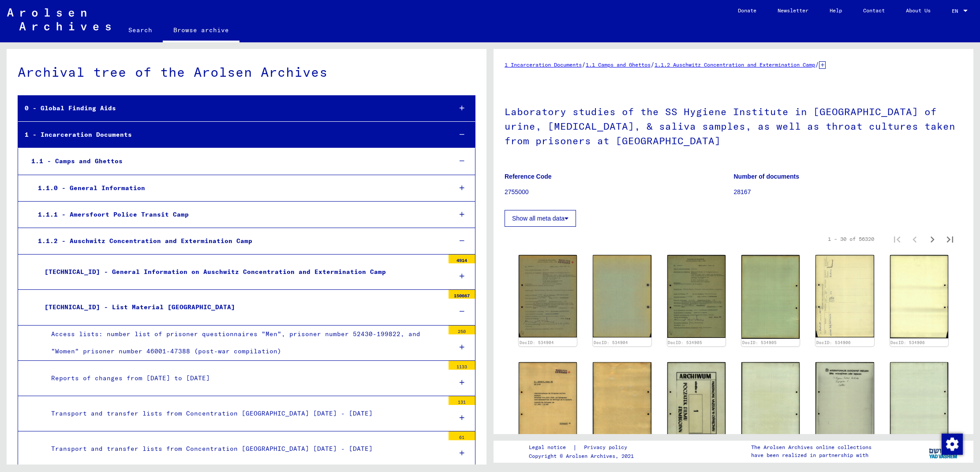 The image size is (980, 472). What do you see at coordinates (583, 456) in the screenshot?
I see `p: Copyright © Arolsen Archives, 2021` at bounding box center [583, 456].